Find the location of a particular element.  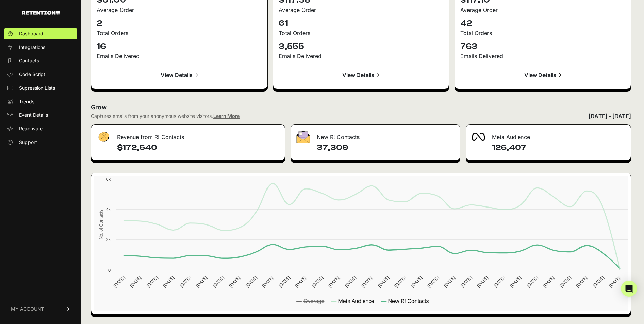

a: Support is located at coordinates (41, 142).